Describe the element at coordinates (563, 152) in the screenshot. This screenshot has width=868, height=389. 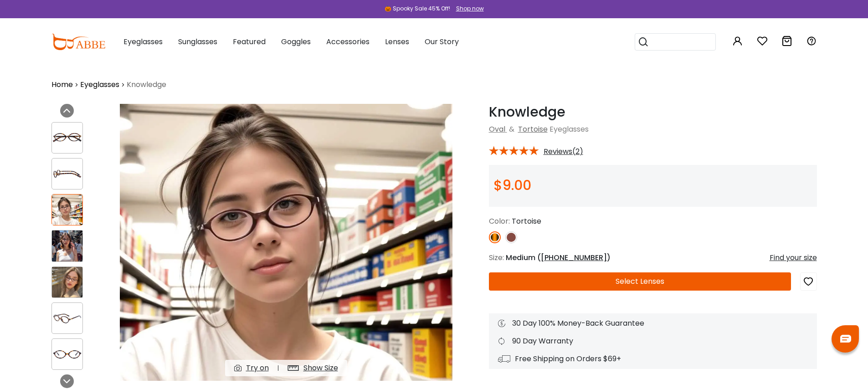
I see `span: Reviews(2)` at that location.